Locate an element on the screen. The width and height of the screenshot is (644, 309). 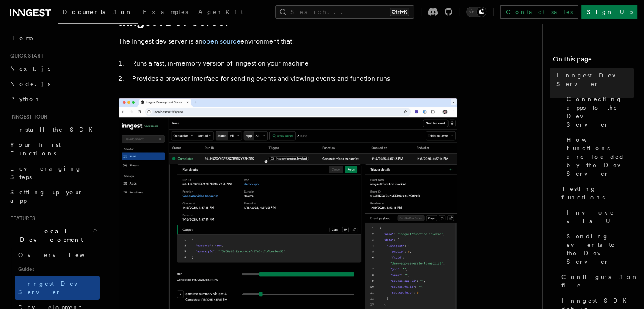
span: How functions are loaded by the Dev Server is located at coordinates (600, 157).